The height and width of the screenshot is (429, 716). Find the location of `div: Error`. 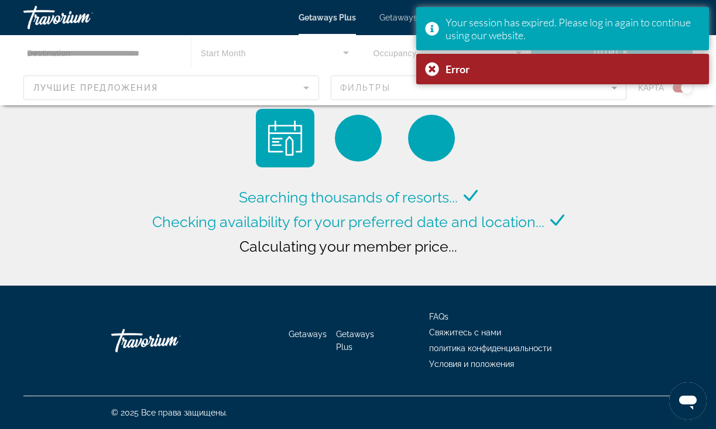

div: Error is located at coordinates (572, 69).